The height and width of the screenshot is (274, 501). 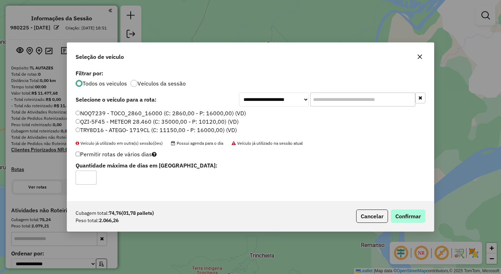 What do you see at coordinates (251, 73) in the screenshot?
I see `label: Filtrar por:` at bounding box center [251, 73].